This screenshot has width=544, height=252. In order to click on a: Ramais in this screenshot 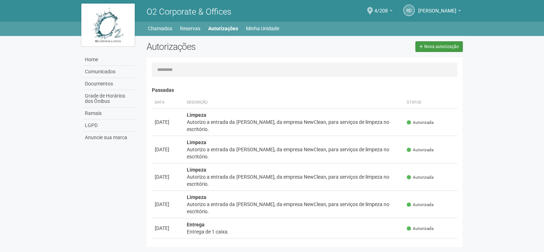, I will do `click(109, 114)`.